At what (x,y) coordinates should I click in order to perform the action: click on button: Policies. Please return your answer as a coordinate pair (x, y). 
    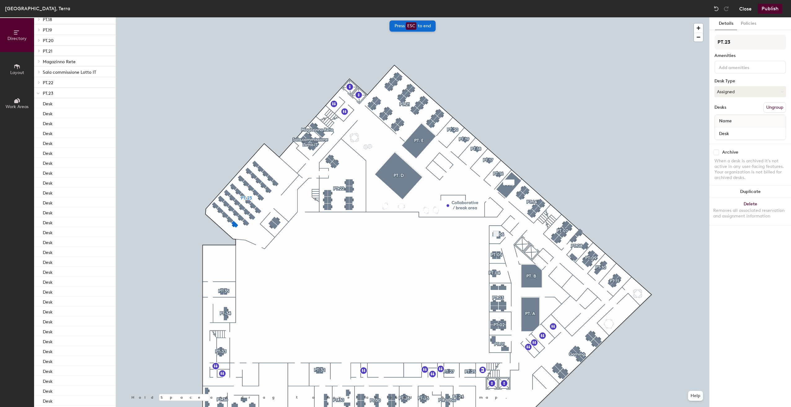
    Looking at the image, I should click on (749, 24).